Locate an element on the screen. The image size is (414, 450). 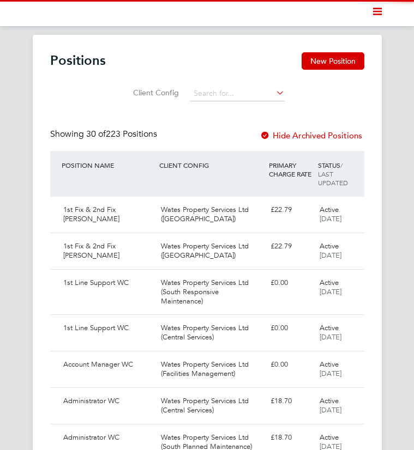
div: Account Manager WC is located at coordinates (107, 365).